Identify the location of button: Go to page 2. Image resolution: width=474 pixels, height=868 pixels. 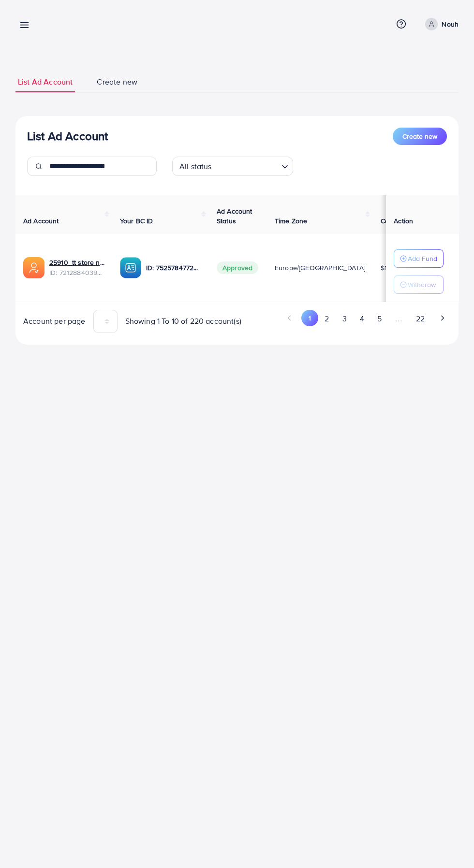
(327, 319).